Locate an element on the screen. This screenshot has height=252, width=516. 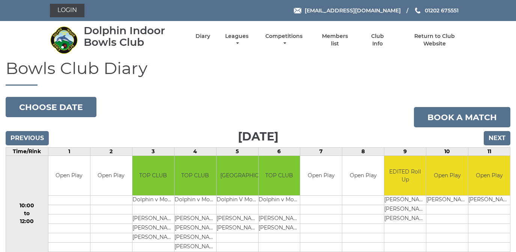
td: 1 is located at coordinates (69, 152).